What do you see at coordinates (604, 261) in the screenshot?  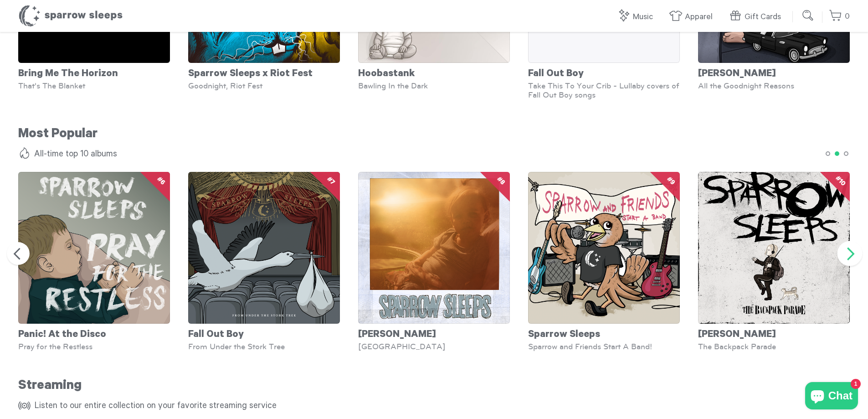 I see `a: Sparrow Sleeps Sparrow and Friends Start A Band!` at bounding box center [604, 261].